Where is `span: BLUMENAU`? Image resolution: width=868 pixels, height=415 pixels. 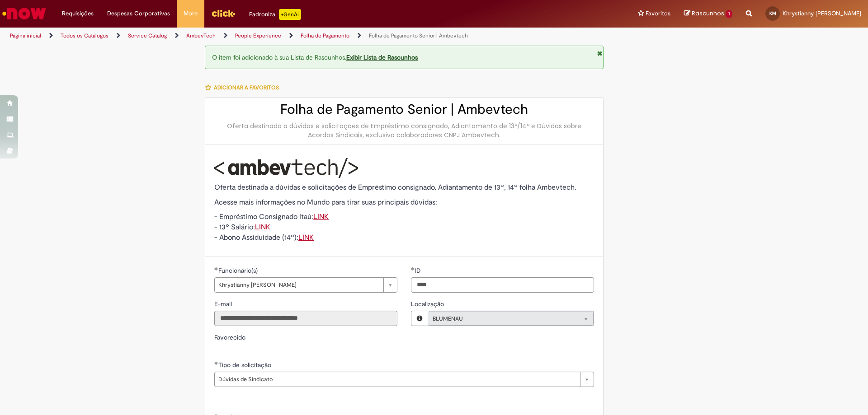
span: BLUMENAU is located at coordinates (502, 319).